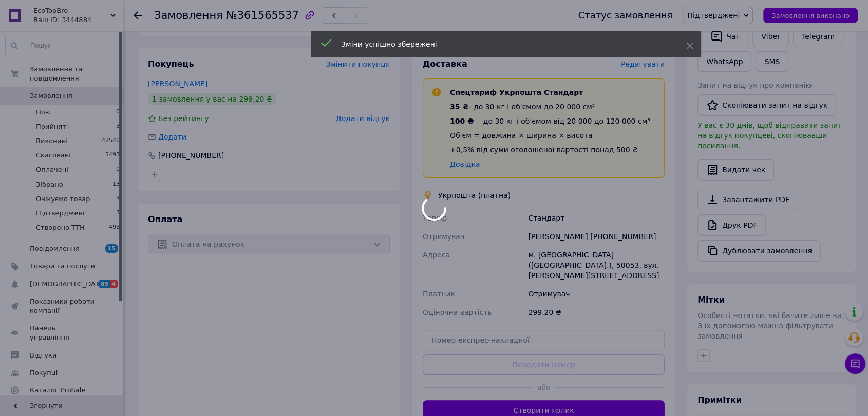  Describe the element at coordinates (855, 364) in the screenshot. I see `button: Чат з покупцем` at that location.